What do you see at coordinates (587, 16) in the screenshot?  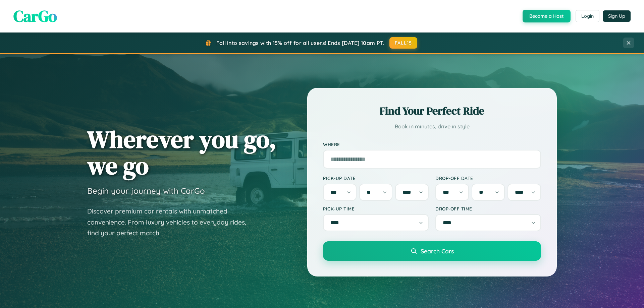 I see `button: Login` at bounding box center [587, 16].